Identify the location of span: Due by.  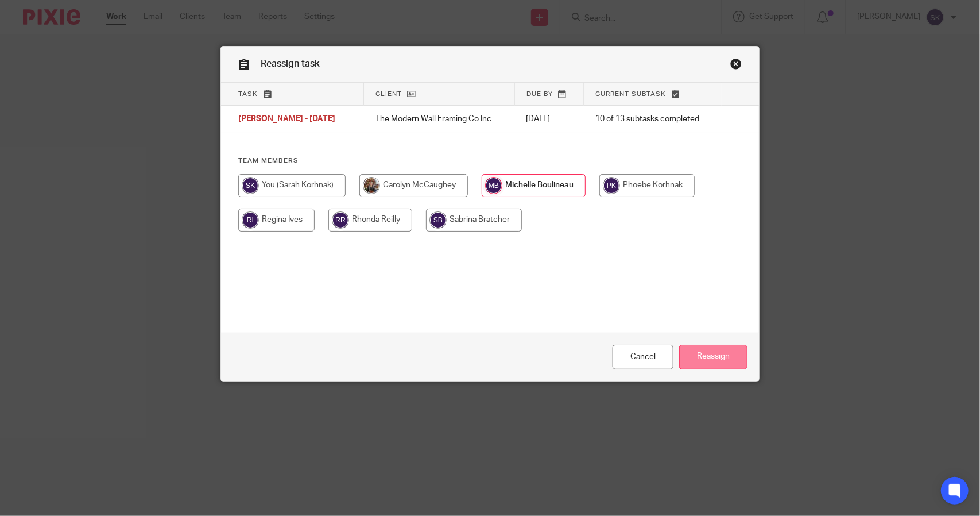
(539, 94).